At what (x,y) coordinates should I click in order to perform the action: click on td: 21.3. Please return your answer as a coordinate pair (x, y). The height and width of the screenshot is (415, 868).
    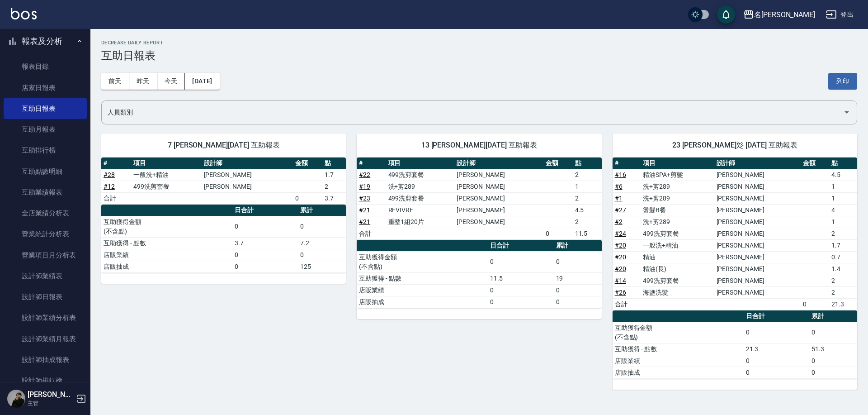
    Looking at the image, I should click on (776, 349).